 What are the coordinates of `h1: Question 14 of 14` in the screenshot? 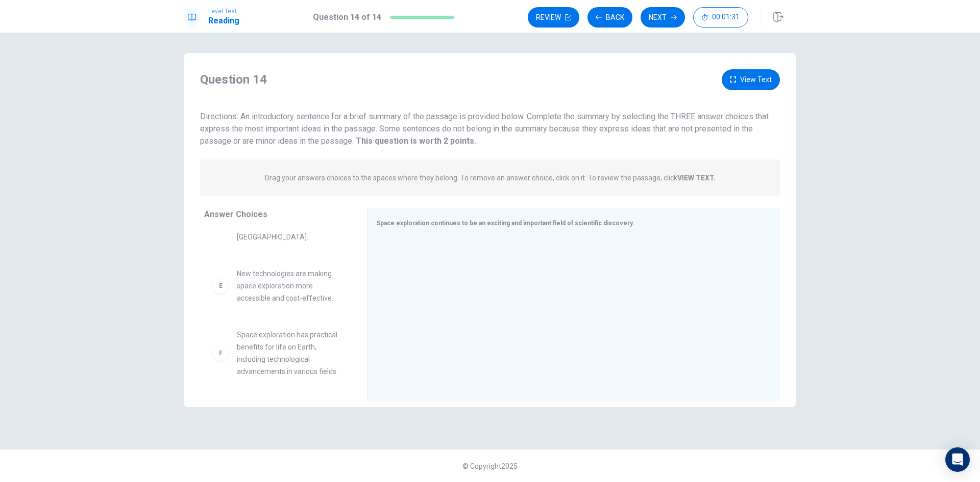 It's located at (347, 17).